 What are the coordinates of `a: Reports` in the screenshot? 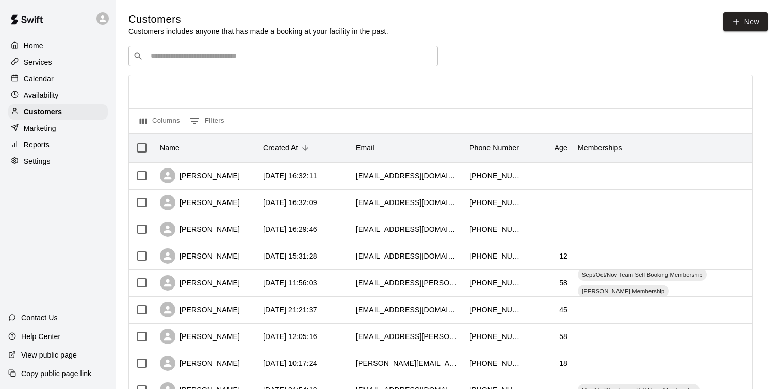 It's located at (58, 145).